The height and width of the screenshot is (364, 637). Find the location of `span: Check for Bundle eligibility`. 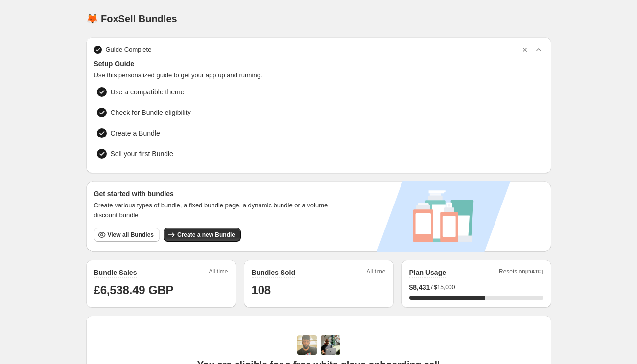

span: Check for Bundle eligibility is located at coordinates (151, 112).